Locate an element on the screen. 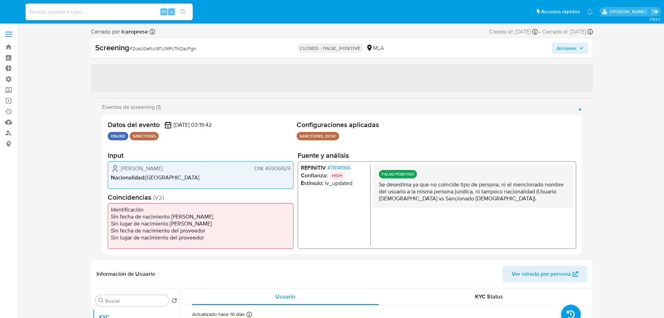  p: CLOSED - FALSE_POSITIVE is located at coordinates (330, 48).